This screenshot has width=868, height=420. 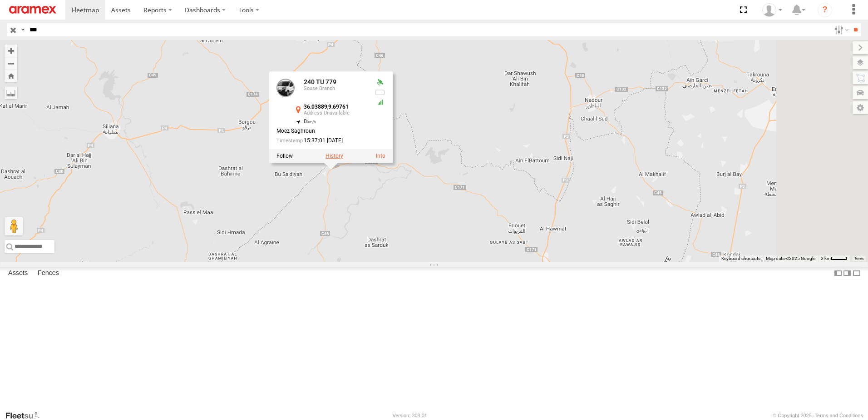 I want to click on button: Keyboard shortcuts, so click(x=741, y=258).